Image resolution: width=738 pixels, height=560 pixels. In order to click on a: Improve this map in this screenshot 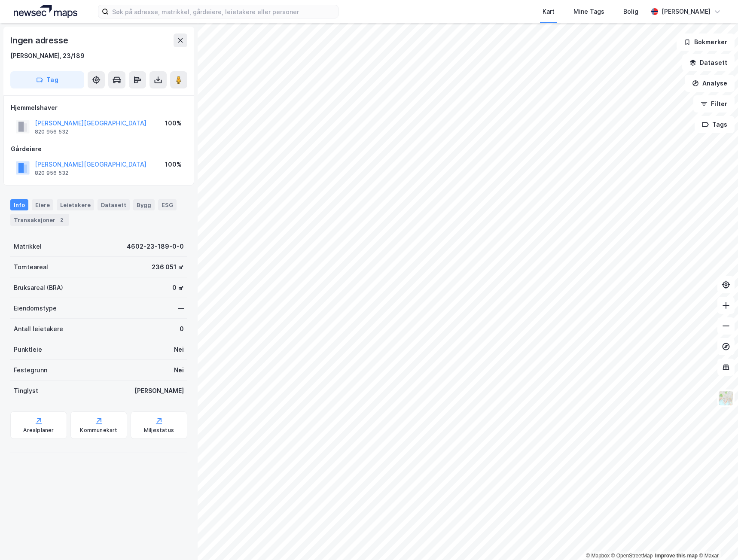, I will do `click(677, 556)`.